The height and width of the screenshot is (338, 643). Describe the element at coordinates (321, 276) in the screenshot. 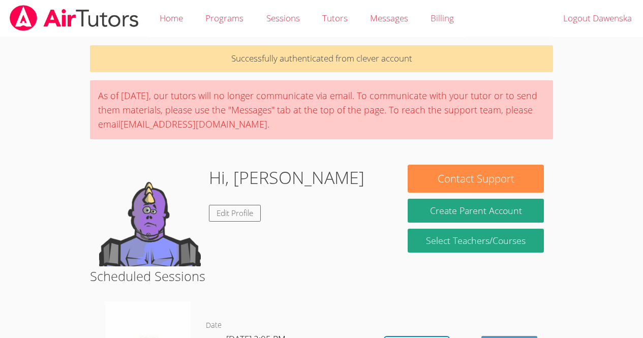

I see `h2: Scheduled Sessions` at that location.